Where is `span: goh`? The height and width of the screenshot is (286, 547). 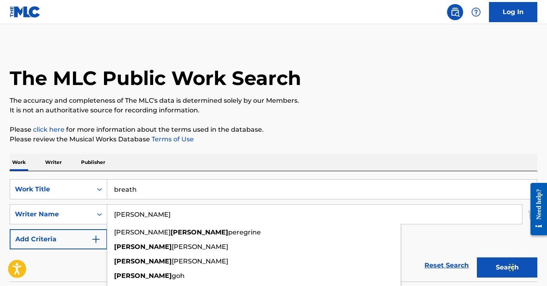 span: goh is located at coordinates (178, 276).